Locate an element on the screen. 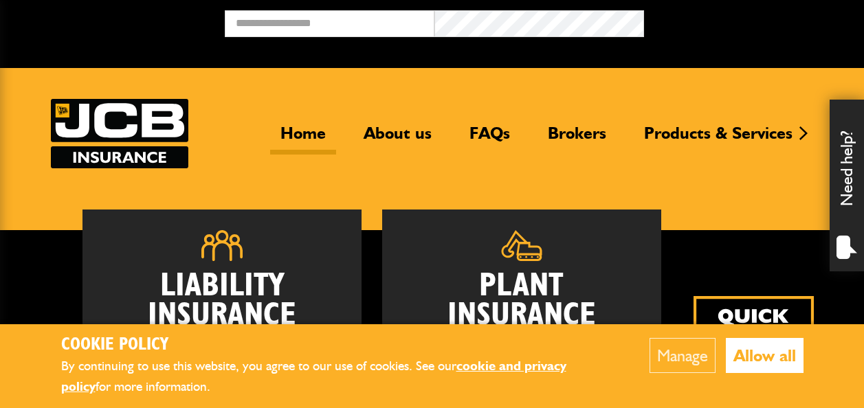 This screenshot has width=864, height=408. a: JCB Insurance Services is located at coordinates (120, 133).